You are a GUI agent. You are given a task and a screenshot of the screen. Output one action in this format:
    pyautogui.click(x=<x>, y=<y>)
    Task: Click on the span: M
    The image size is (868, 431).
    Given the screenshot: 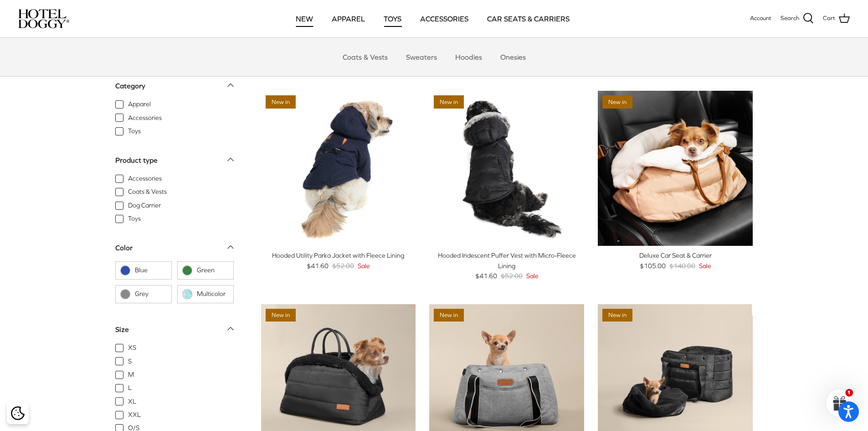 What is the action you would take?
    pyautogui.click(x=131, y=375)
    